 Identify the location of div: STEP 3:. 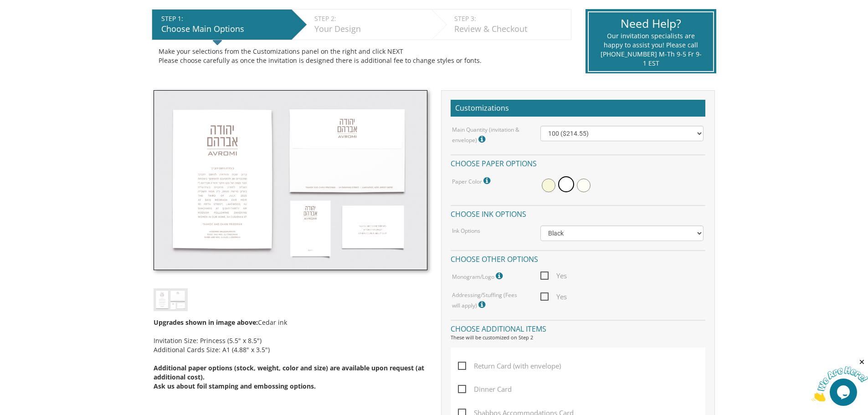
(510, 19).